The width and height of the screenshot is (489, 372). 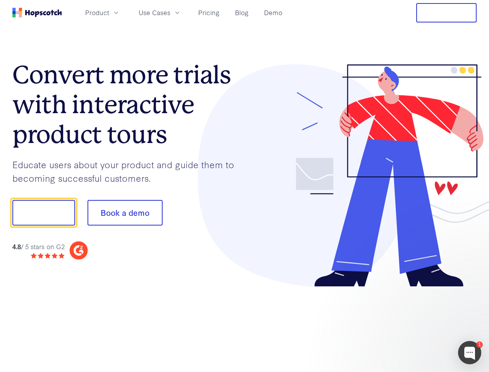 What do you see at coordinates (103, 12) in the screenshot?
I see `button: Product` at bounding box center [103, 12].